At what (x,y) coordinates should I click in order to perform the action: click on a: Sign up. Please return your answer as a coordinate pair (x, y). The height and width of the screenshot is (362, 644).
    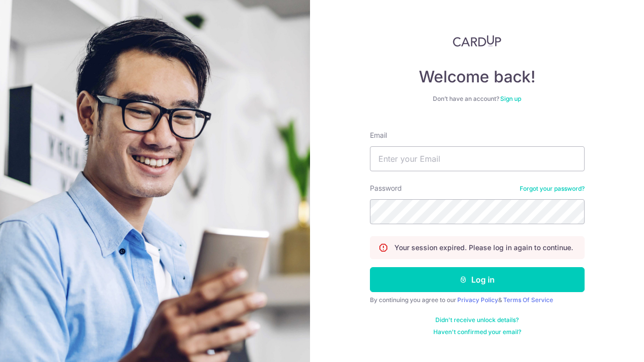
    Looking at the image, I should click on (511, 98).